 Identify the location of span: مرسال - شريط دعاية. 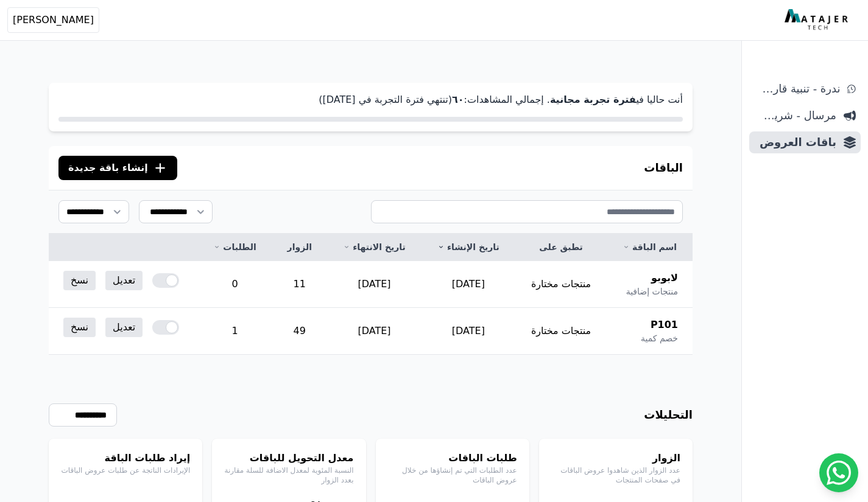
(794, 115).